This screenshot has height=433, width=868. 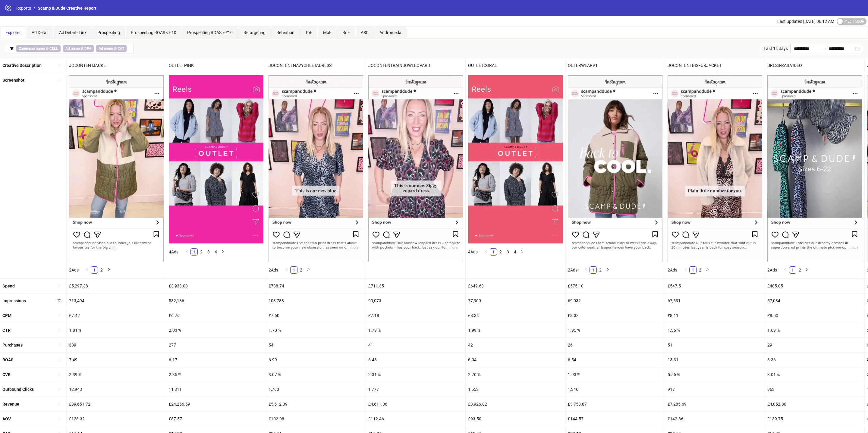 I want to click on div: 2.31 %, so click(x=415, y=374).